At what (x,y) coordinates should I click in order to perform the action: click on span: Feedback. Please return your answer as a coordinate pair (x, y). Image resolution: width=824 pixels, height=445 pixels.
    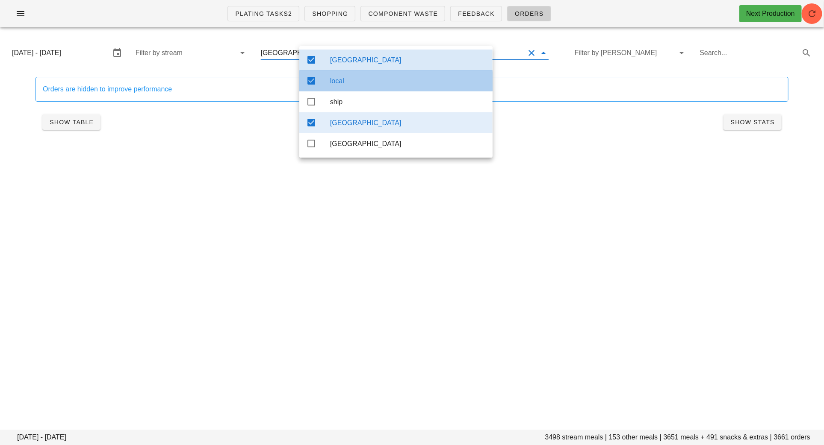
    Looking at the image, I should click on (476, 14).